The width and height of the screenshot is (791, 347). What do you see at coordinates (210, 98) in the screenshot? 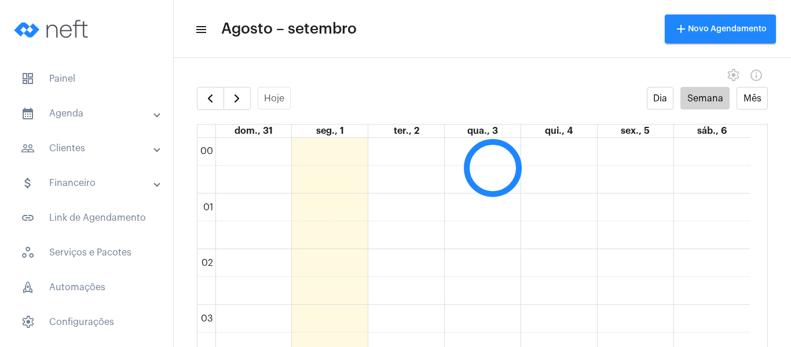
I see `button: Semana Anterior` at bounding box center [210, 98].